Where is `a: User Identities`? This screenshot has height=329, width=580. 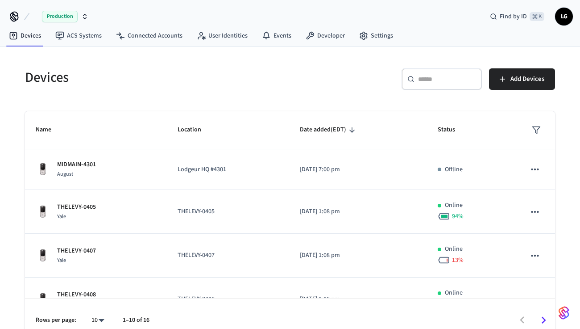
a: User Identities is located at coordinates (222, 36).